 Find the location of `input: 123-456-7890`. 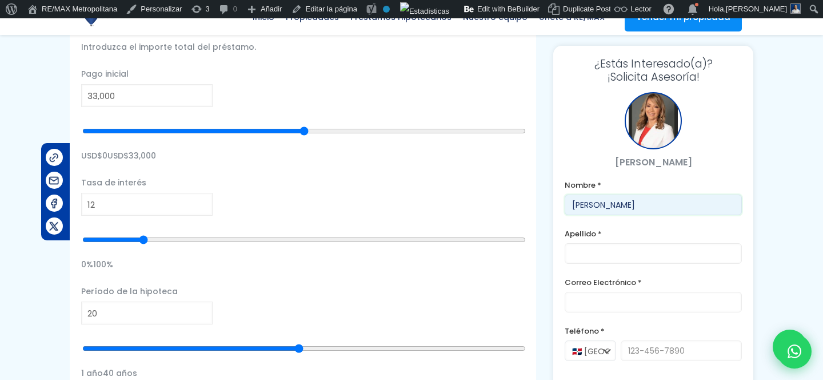

input: 123-456-7890 is located at coordinates (682, 351).